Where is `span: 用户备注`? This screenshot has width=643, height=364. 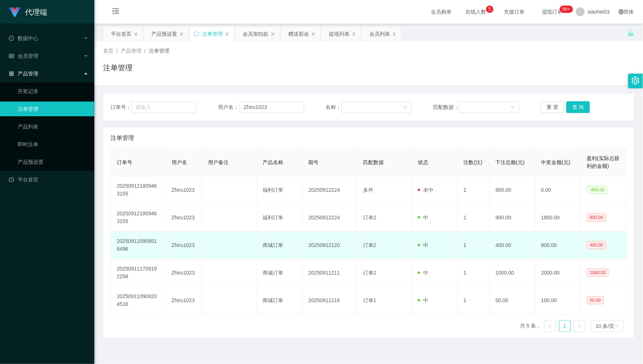 span: 用户备注 is located at coordinates (218, 162).